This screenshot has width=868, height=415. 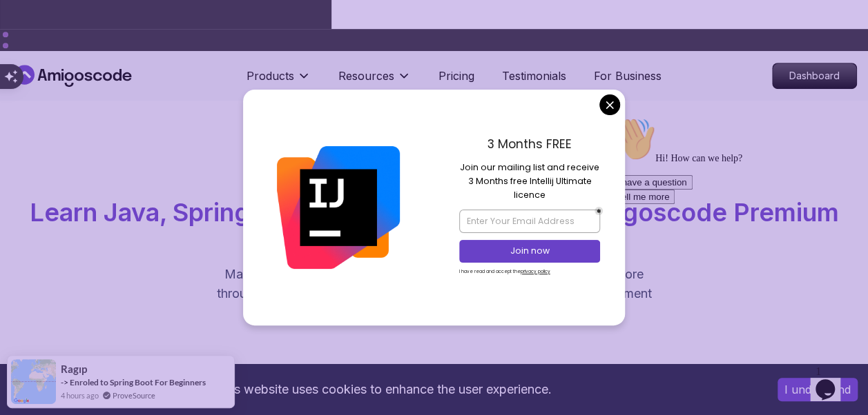 I want to click on p: Master in-demand skills like Java, Spring Boot, DevOps, React, and more through hands-on, expert-..., so click(x=434, y=294).